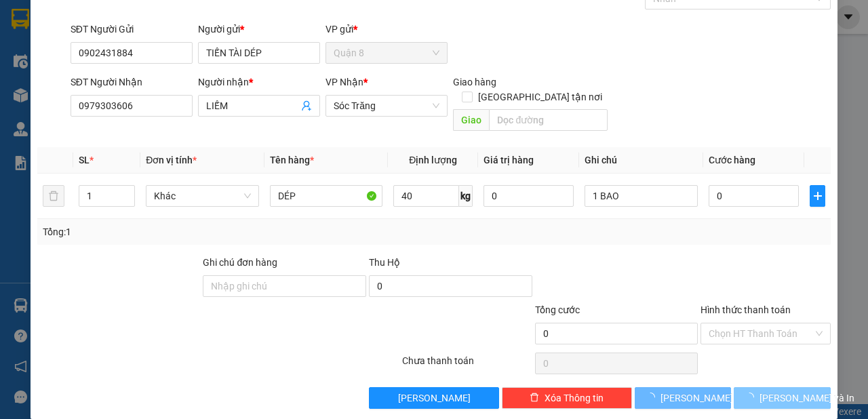 This screenshot has height=419, width=868. What do you see at coordinates (567, 398) in the screenshot?
I see `button: deleteXóa Thông tin` at bounding box center [567, 398].